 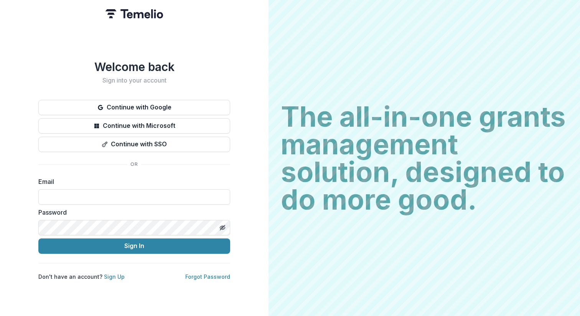 I want to click on h2: Sign into your account, so click(x=134, y=80).